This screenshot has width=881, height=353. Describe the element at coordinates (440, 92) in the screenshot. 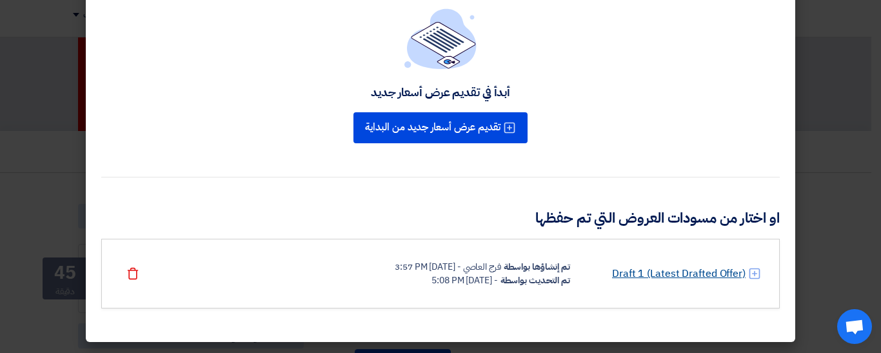

I see `div: أبدأ في تقديم عرض أسعار جديد` at that location.